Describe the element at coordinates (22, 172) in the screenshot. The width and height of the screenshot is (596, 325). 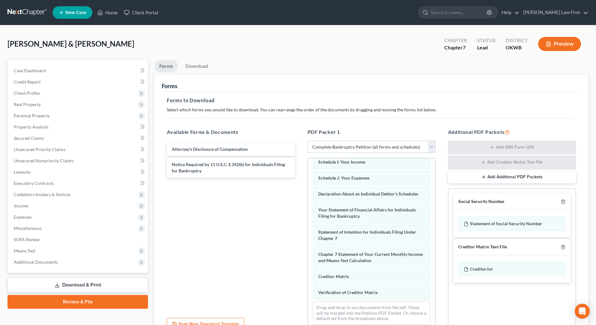
I see `span: Lawsuits` at that location.